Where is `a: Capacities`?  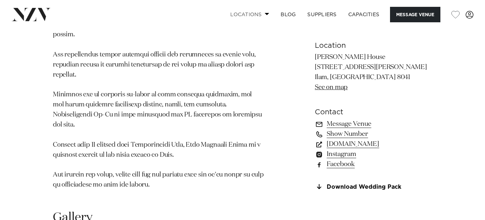 a: Capacities is located at coordinates (364, 14).